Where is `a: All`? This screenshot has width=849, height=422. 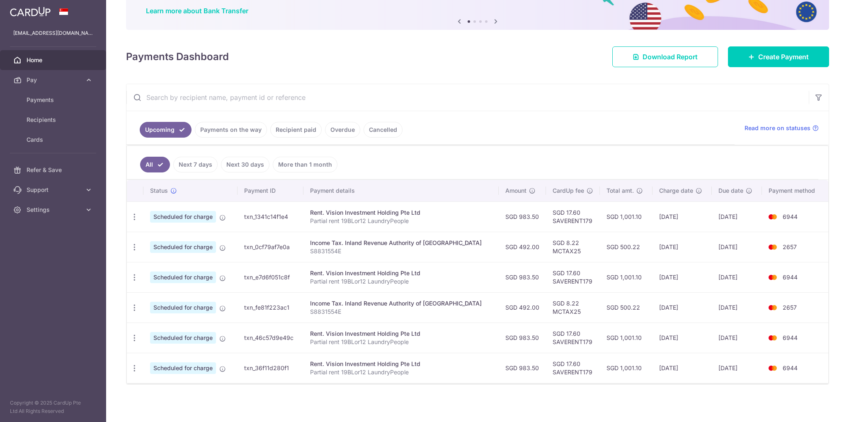
a: All is located at coordinates (155, 165).